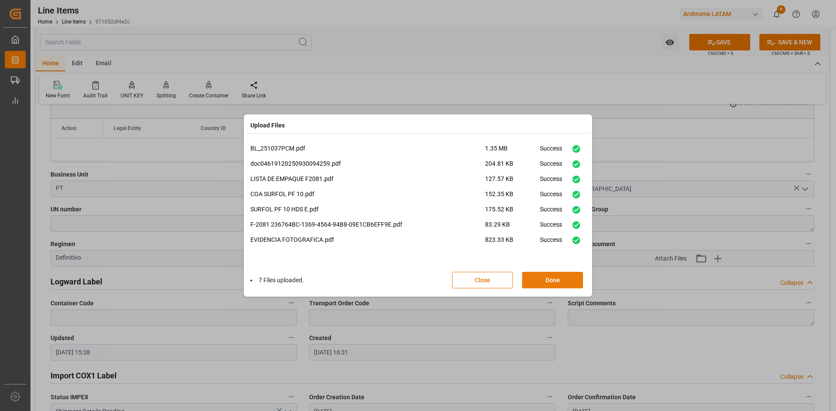 Image resolution: width=836 pixels, height=411 pixels. Describe the element at coordinates (367, 240) in the screenshot. I see `p: EVIDENCIA FOTOGRAFICA.pdf` at that location.